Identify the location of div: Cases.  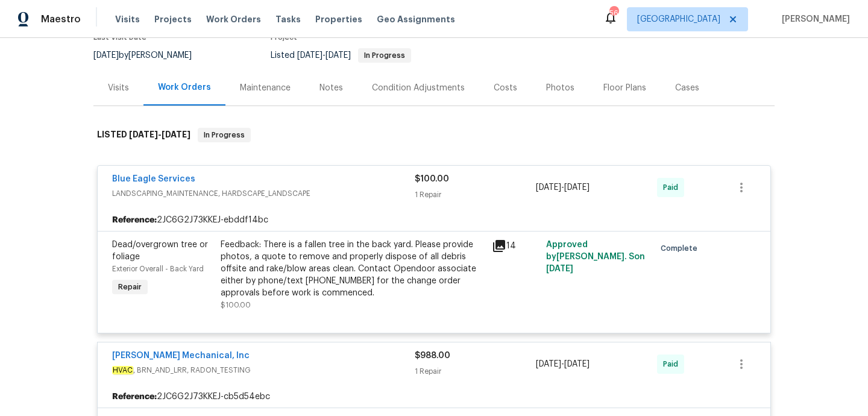
(687, 88).